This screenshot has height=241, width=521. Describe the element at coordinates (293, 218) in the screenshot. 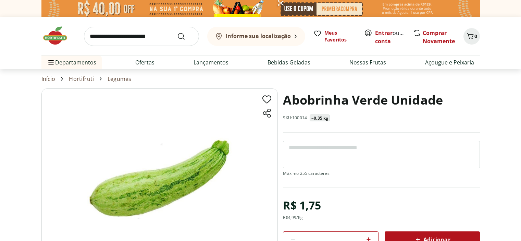

I see `div: R$ 4,99 /Kg` at that location.